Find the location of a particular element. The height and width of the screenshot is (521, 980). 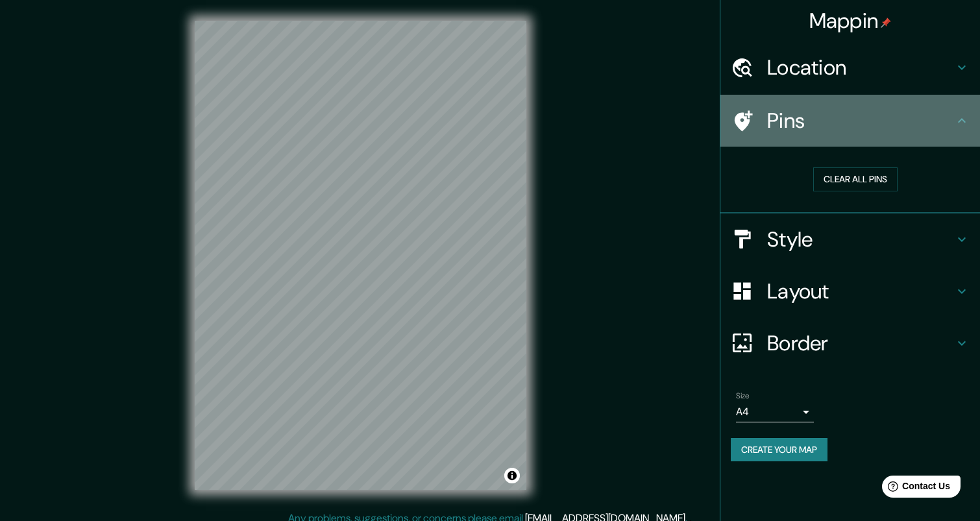

canvas: Map is located at coordinates (360, 255).